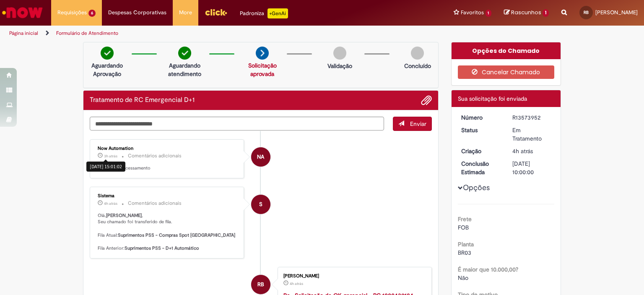 This screenshot has height=295, width=644. I want to click on p: Validação, so click(339, 66).